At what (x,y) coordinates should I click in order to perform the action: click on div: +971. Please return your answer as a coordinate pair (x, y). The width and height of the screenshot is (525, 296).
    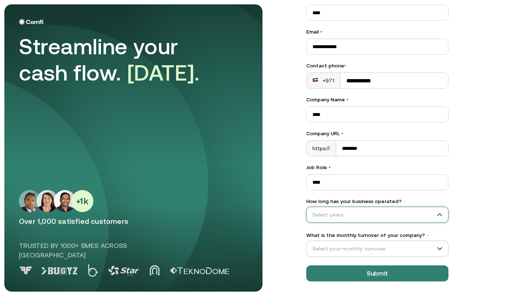
    Looking at the image, I should click on (324, 81).